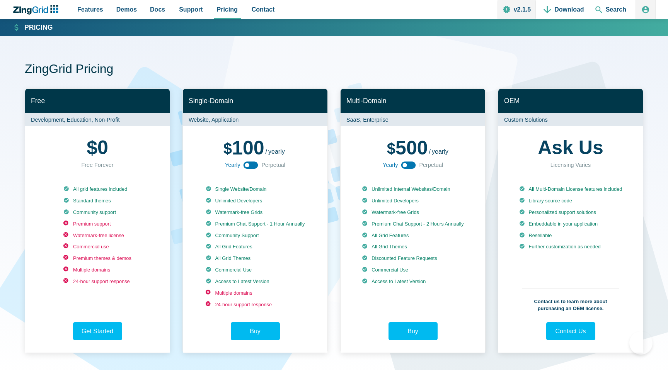  I want to click on a: Pricing, so click(33, 28).